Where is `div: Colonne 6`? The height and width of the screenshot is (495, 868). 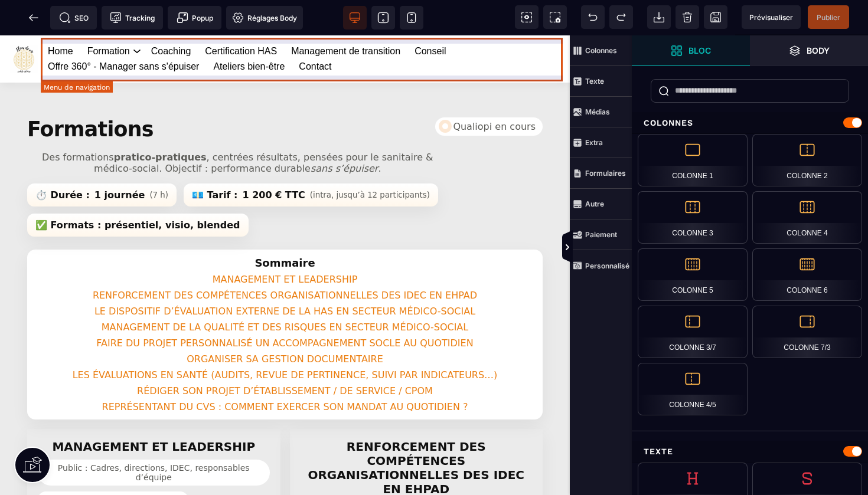
div: Colonne 6 is located at coordinates (807, 275).